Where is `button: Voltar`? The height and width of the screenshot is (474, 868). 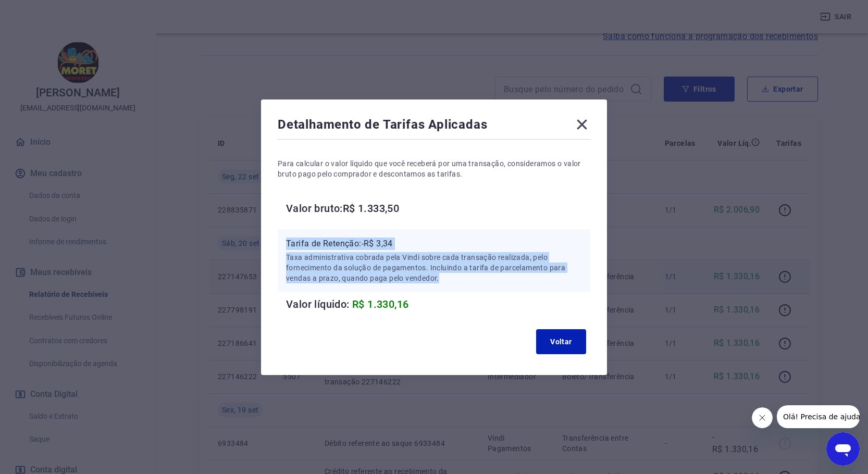
button: Voltar is located at coordinates (561, 342).